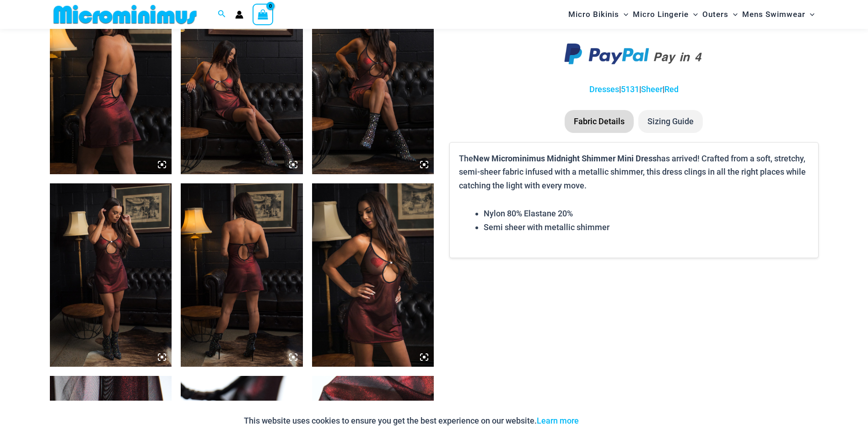 The width and height of the screenshot is (868, 441). What do you see at coordinates (661, 14) in the screenshot?
I see `span: Micro Lingerie` at bounding box center [661, 14].